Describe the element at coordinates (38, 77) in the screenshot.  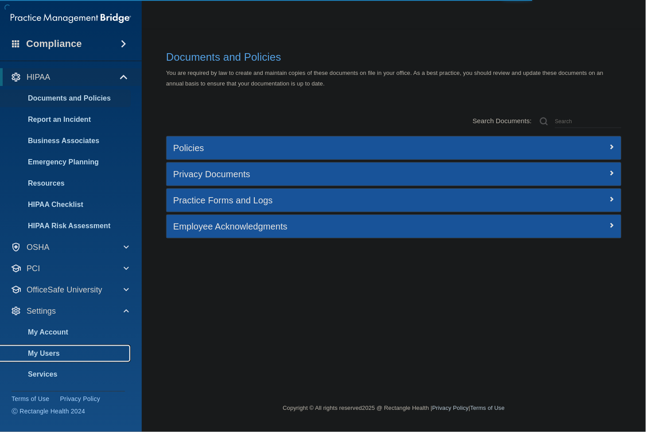
I see `p: HIPAA` at that location.